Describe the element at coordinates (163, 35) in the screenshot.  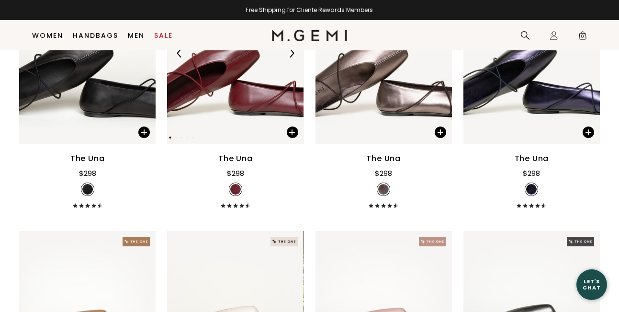
I see `a: Sale` at that location.